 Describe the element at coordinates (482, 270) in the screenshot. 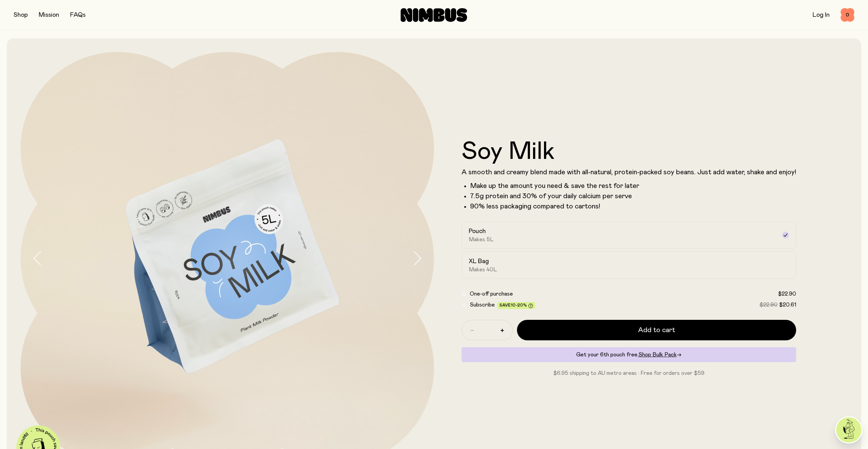

I see `span: Makes 40L` at that location.